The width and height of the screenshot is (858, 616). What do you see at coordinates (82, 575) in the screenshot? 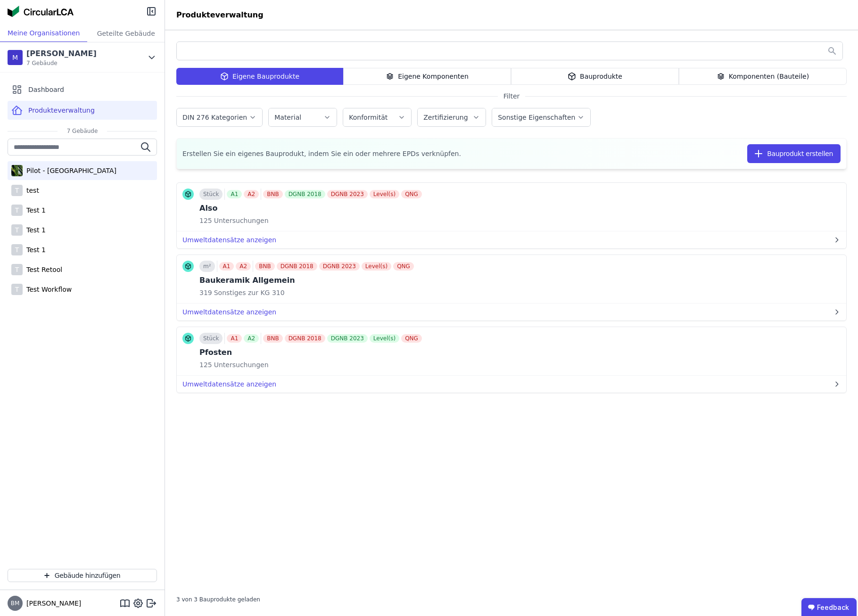
I see `button: Gebäude hinzufügen` at bounding box center [82, 575].